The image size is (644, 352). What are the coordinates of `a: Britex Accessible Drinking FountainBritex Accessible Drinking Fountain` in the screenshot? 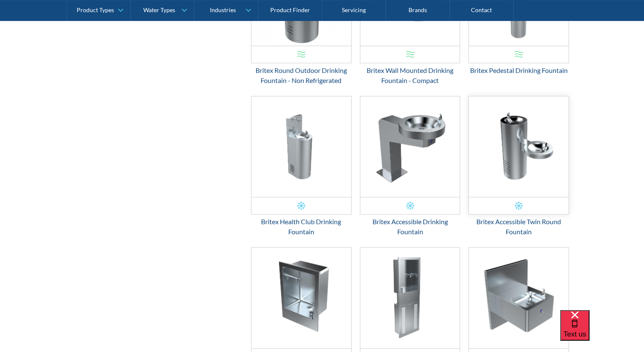 It's located at (410, 166).